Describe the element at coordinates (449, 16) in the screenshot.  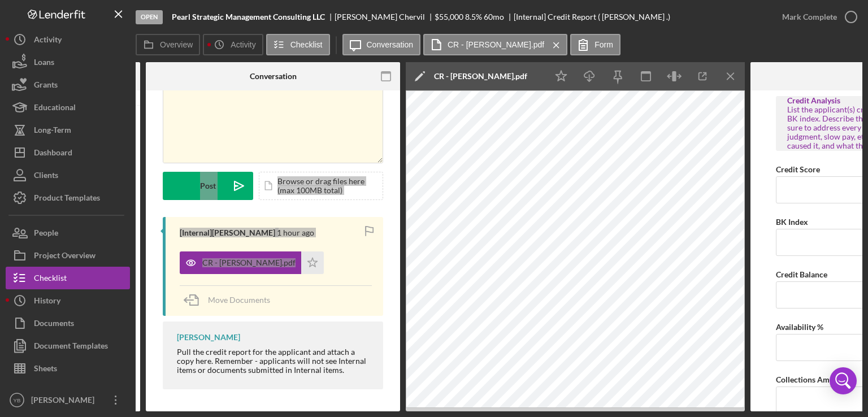
I see `span: $55,000` at that location.